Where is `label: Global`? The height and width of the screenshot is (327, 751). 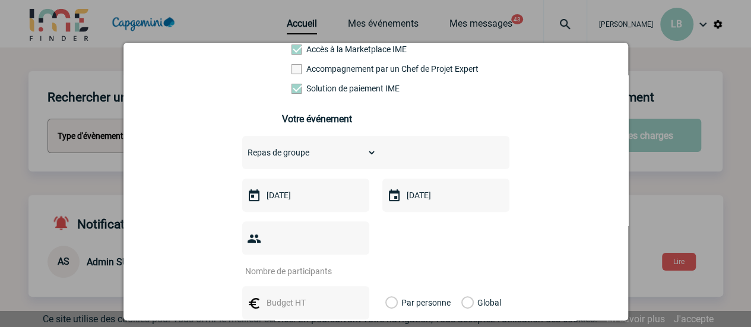
label: Global is located at coordinates (465, 303).